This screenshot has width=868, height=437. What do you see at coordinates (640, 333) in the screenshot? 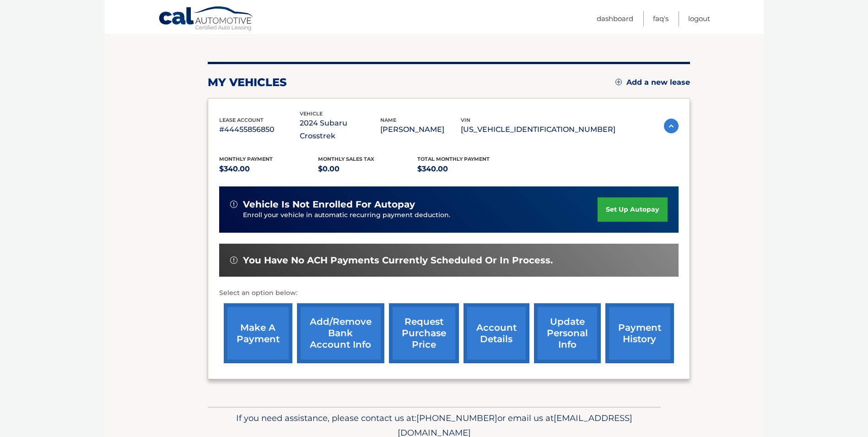
I see `a: payment history` at bounding box center [640, 333].